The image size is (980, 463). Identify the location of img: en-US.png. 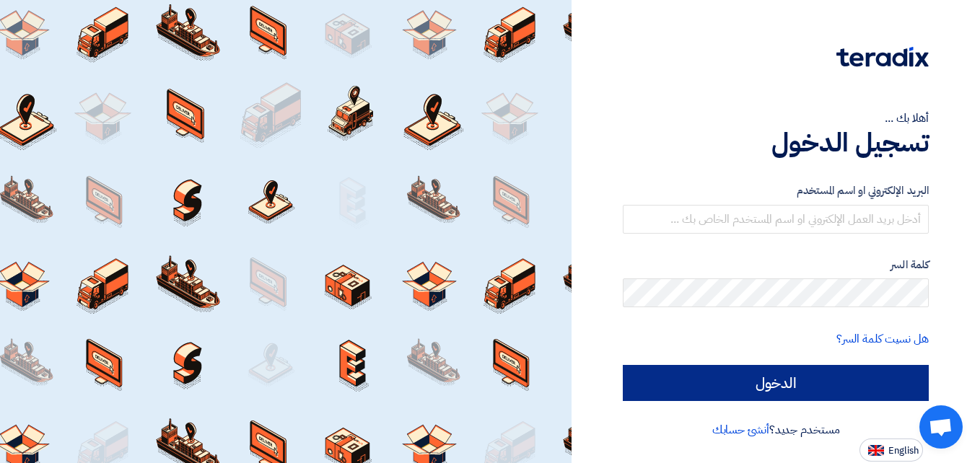
(876, 450).